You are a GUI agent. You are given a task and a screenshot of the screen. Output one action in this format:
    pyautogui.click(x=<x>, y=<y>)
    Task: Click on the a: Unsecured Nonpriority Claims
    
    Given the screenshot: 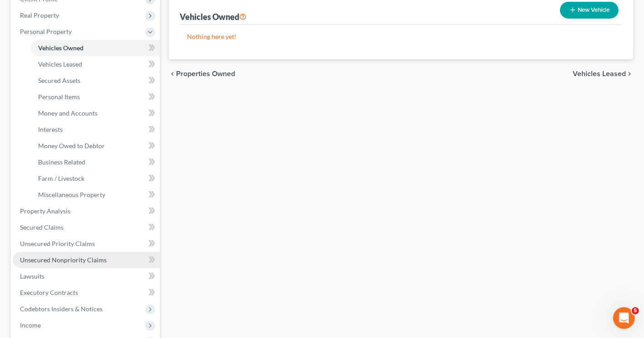 What is the action you would take?
    pyautogui.click(x=86, y=260)
    